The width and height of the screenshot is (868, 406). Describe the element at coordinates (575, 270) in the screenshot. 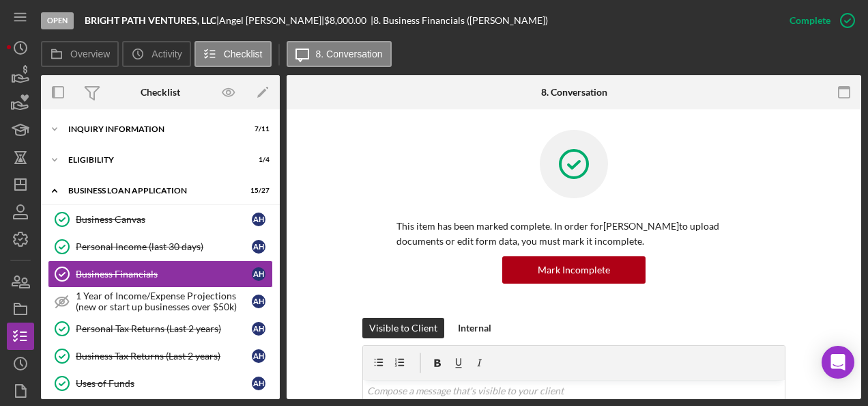

I see `div: Mark Incomplete` at that location.